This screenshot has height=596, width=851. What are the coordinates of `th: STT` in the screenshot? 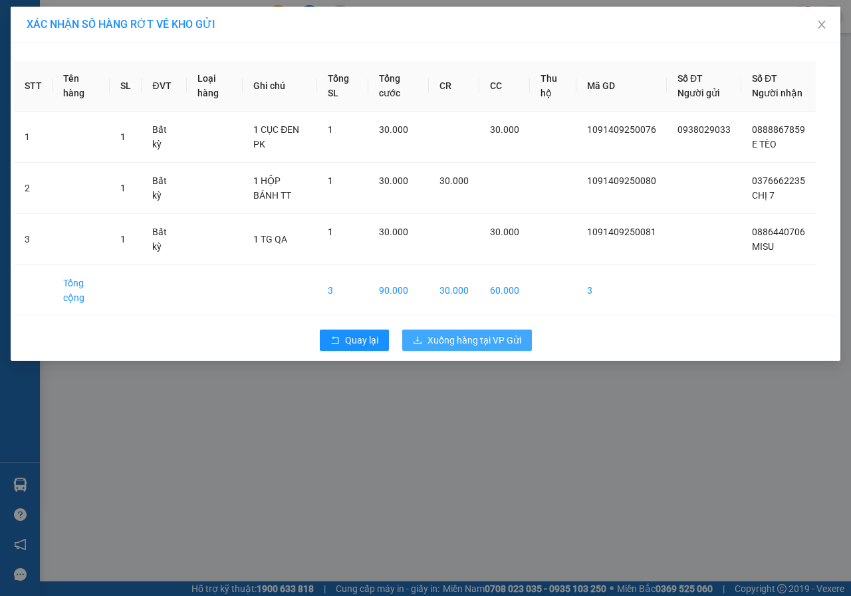 It's located at (33, 86).